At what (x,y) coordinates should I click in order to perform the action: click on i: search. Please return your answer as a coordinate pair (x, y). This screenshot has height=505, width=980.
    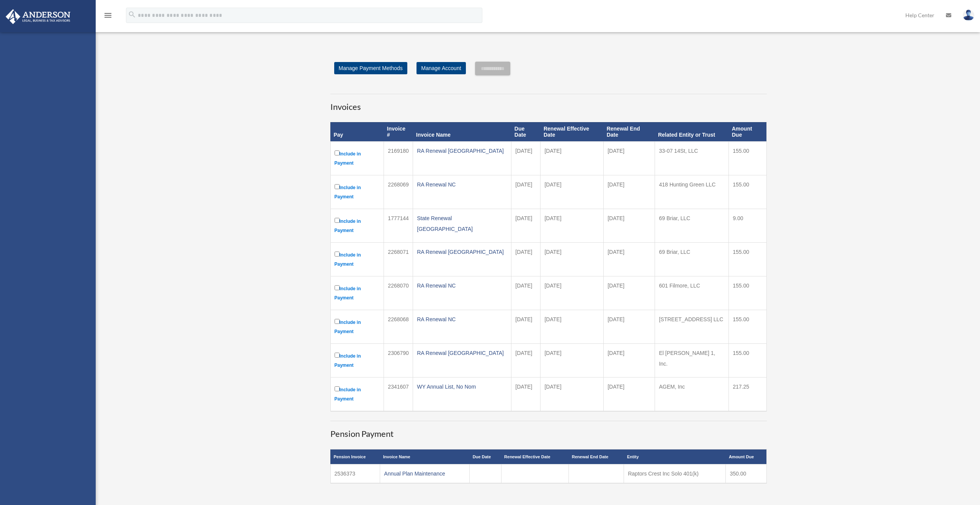
    Looking at the image, I should click on (132, 14).